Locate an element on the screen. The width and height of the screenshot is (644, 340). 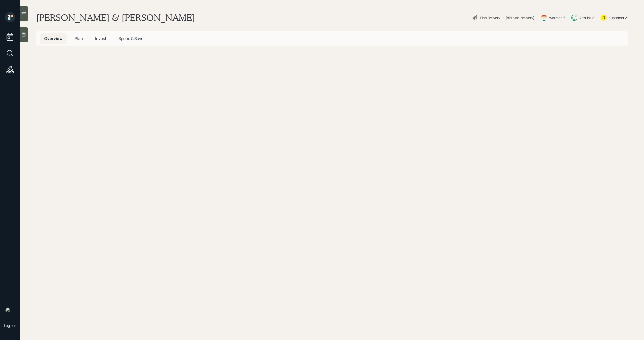
span: Plan is located at coordinates (79, 38).